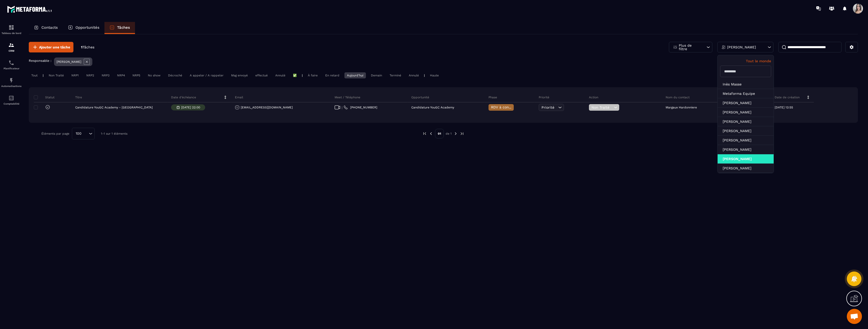 This screenshot has height=329, width=868. I want to click on button: Ajouter une tâche, so click(51, 47).